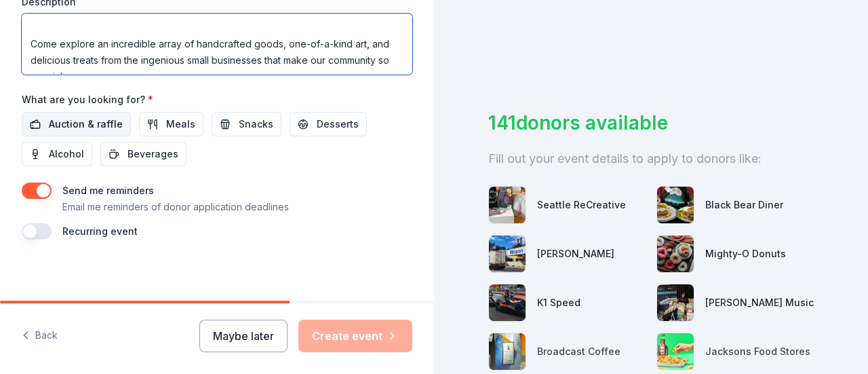 The width and height of the screenshot is (868, 374). What do you see at coordinates (40, 336) in the screenshot?
I see `button: Back` at bounding box center [40, 336].